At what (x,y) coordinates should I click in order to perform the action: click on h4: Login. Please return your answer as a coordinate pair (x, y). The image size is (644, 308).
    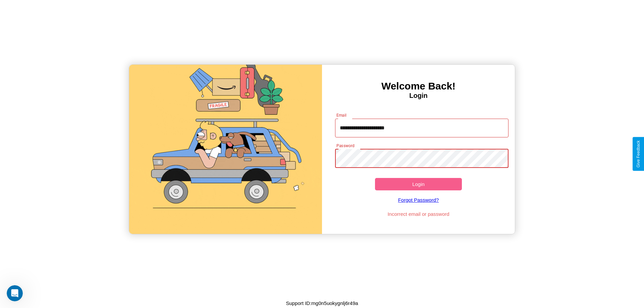
    Looking at the image, I should click on (418, 95).